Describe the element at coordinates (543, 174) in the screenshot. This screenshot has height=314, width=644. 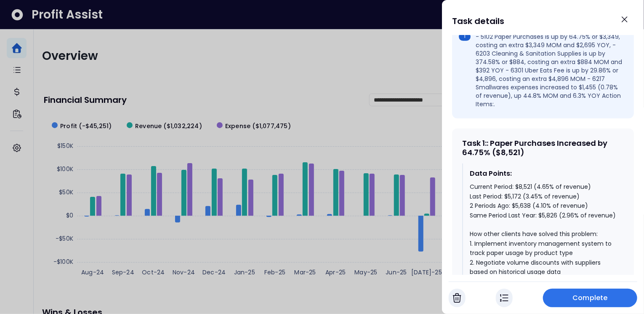
I see `div: Data Points:` at that location.